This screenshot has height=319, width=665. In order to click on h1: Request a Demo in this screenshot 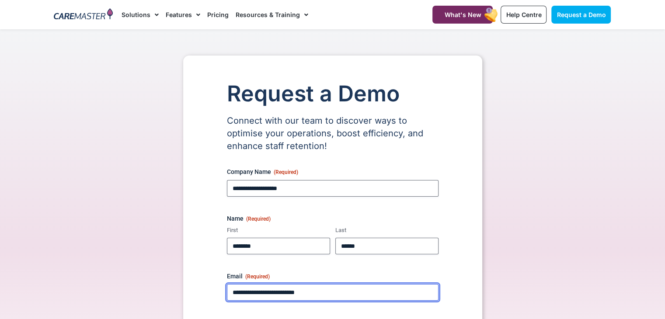, I will do `click(333, 94)`.